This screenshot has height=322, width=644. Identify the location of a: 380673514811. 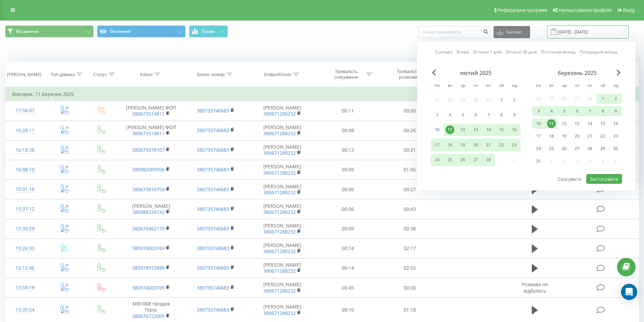
(148, 114).